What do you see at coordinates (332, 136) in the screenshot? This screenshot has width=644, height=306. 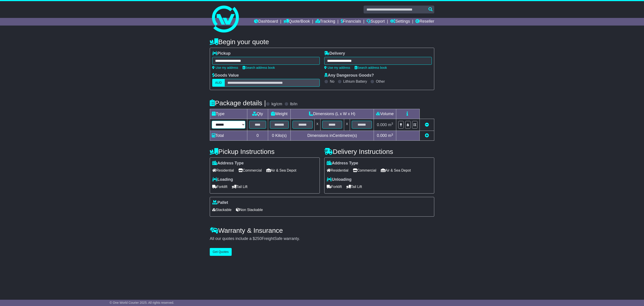 I see `td: Dimensions in Centimetre(s)` at bounding box center [332, 136].